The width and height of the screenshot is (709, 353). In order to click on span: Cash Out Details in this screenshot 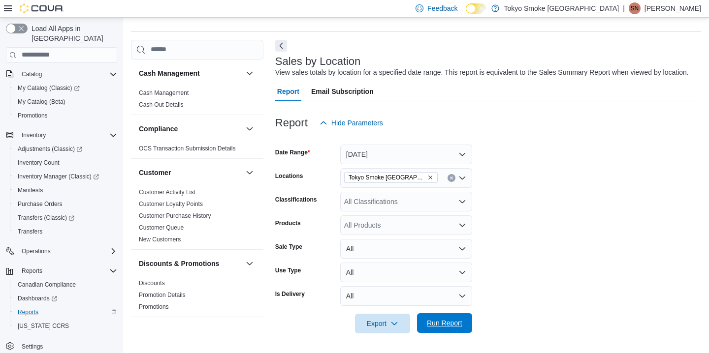, I will do `click(161, 105)`.